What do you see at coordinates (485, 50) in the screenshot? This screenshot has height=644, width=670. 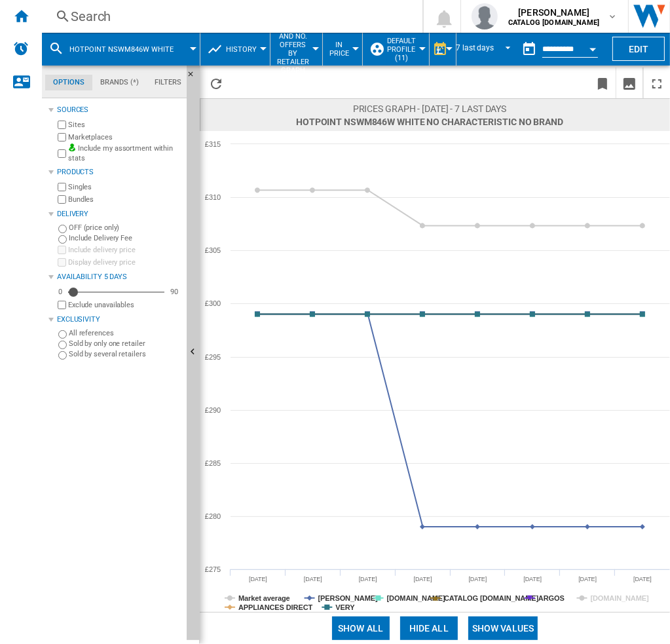 I see `md-select: REPORTS.WIZARD.STEPS.REPORT.STEPS.REPORT_OPTIONS.PERIOD: 7 last days` at bounding box center [485, 50].